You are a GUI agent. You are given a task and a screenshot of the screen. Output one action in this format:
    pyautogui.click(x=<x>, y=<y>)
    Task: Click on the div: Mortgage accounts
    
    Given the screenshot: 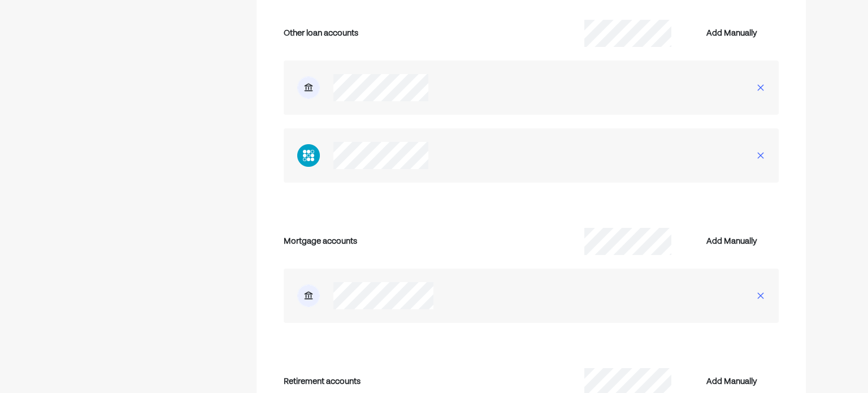 What is the action you would take?
    pyautogui.click(x=407, y=241)
    